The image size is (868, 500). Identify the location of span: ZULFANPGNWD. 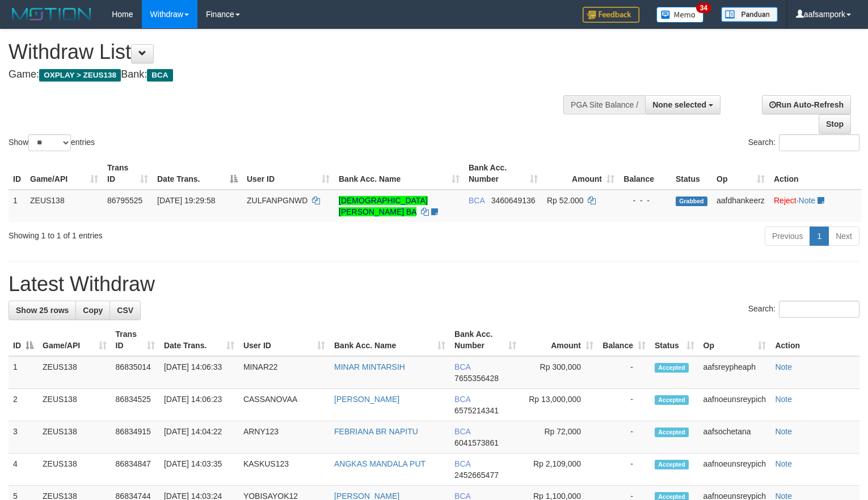
(277, 201).